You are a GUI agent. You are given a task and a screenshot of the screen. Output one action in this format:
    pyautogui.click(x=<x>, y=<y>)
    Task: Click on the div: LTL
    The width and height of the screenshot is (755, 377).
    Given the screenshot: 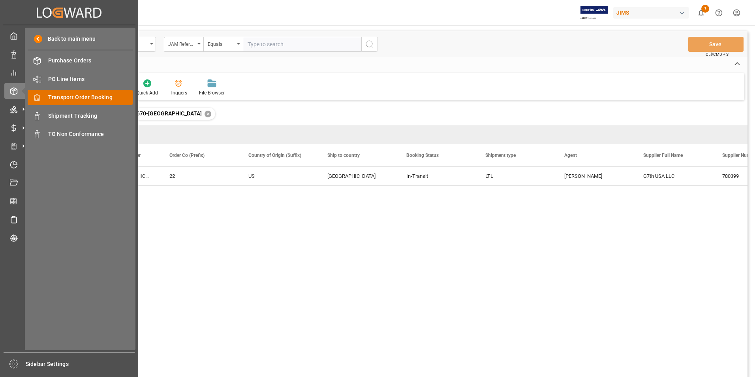 What is the action you would take?
    pyautogui.click(x=515, y=176)
    